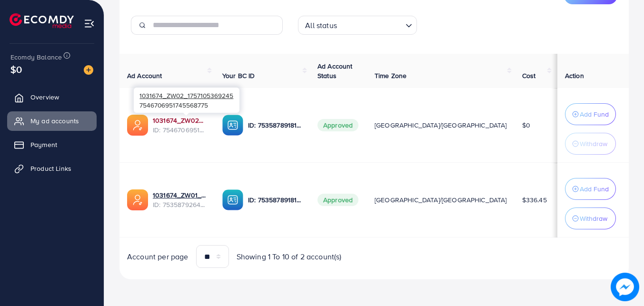 The image size is (644, 306). Describe the element at coordinates (52, 145) in the screenshot. I see `a: Payment` at that location.